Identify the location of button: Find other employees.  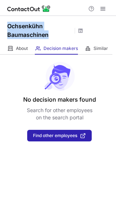
(59, 136).